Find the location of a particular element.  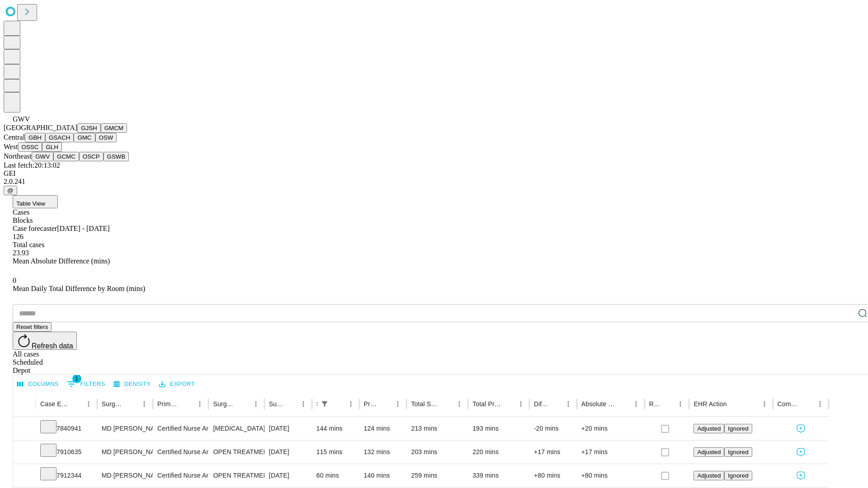

div: Surgery Name is located at coordinates (224, 404).